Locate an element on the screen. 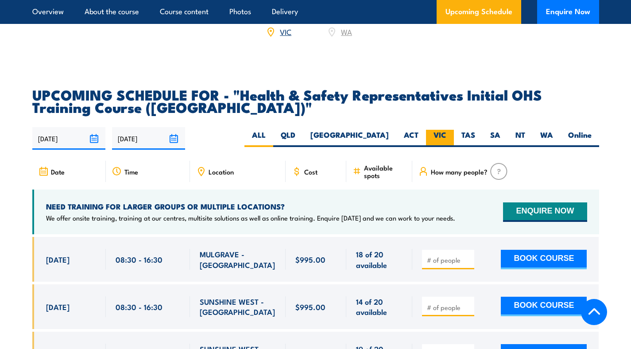  span: 18 of 20 available is located at coordinates (379, 259).